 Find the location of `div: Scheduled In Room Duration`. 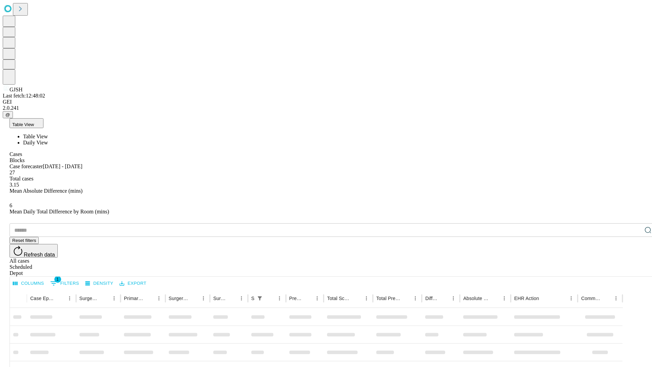

div: Scheduled In Room Duration is located at coordinates (252, 298).